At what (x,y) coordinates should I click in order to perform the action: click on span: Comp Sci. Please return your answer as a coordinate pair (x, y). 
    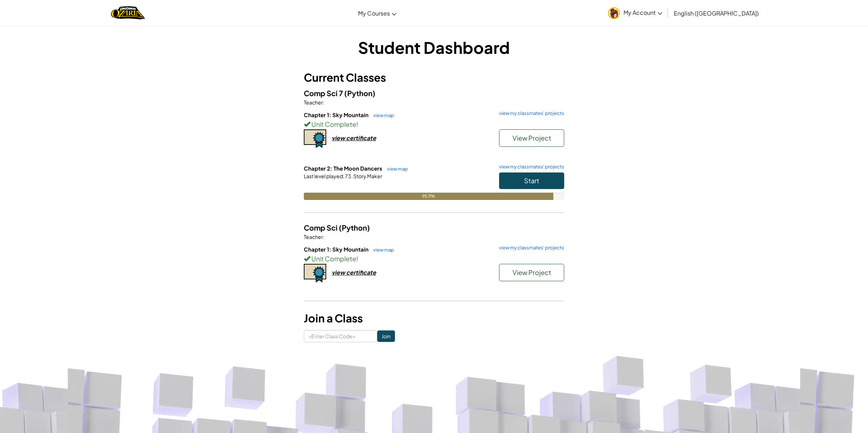
    Looking at the image, I should click on (321, 227).